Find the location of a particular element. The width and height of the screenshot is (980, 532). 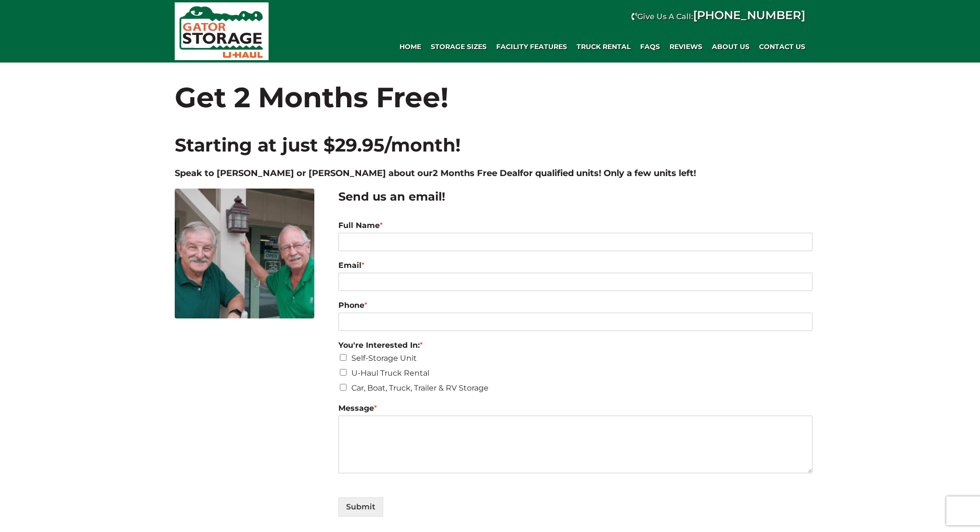

strong: Give Us A Call: is located at coordinates (721, 16).